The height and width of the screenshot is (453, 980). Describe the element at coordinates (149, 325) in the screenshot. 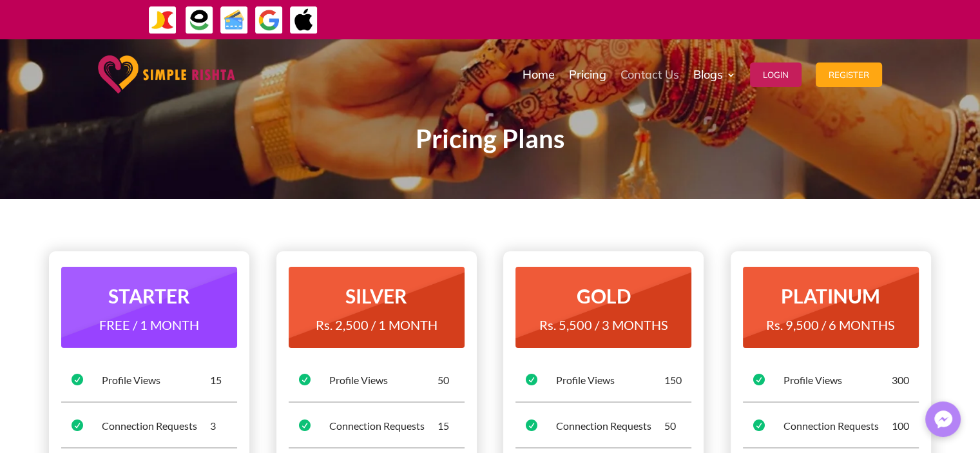

I see `span: FREE / 1 MONTH` at that location.